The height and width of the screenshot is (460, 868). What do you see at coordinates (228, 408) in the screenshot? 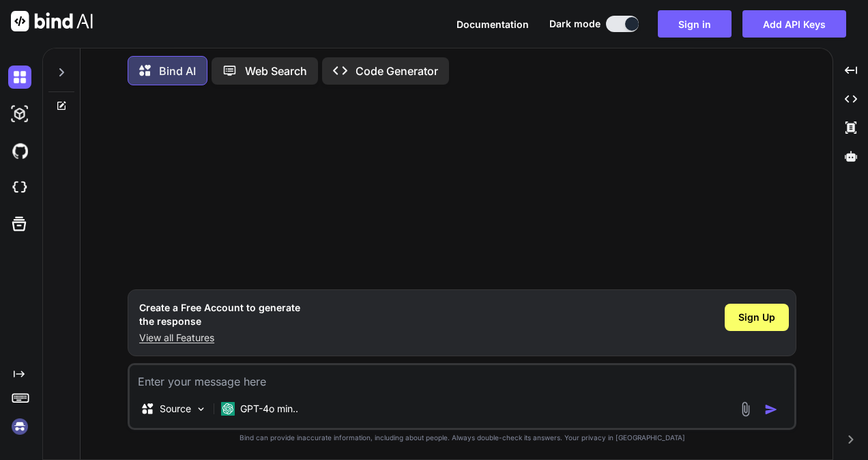
I see `img: GPT-4o mini` at bounding box center [228, 408].